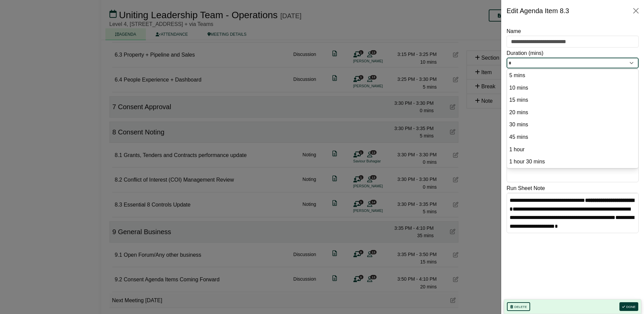  What do you see at coordinates (573, 124) in the screenshot?
I see `li: 30` at bounding box center [573, 124].